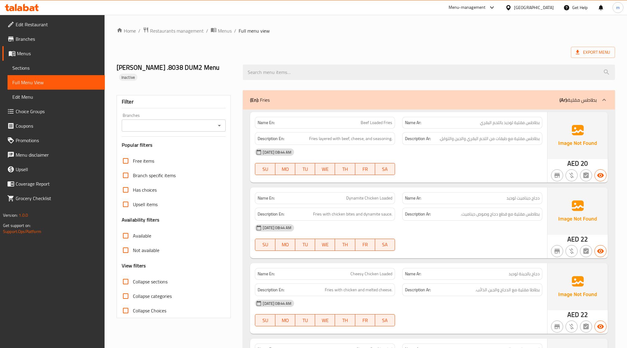 The height and width of the screenshot is (348, 627). I want to click on span: دجاج ديناميت لوديد, so click(523, 198).